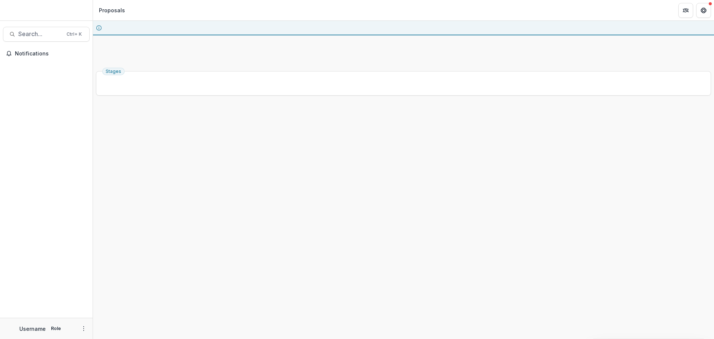 The width and height of the screenshot is (714, 339). What do you see at coordinates (74, 34) in the screenshot?
I see `div: Ctrl + K` at bounding box center [74, 34].